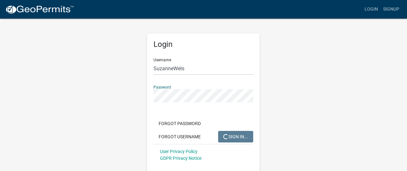 This screenshot has width=407, height=171. I want to click on h5: Login, so click(203, 44).